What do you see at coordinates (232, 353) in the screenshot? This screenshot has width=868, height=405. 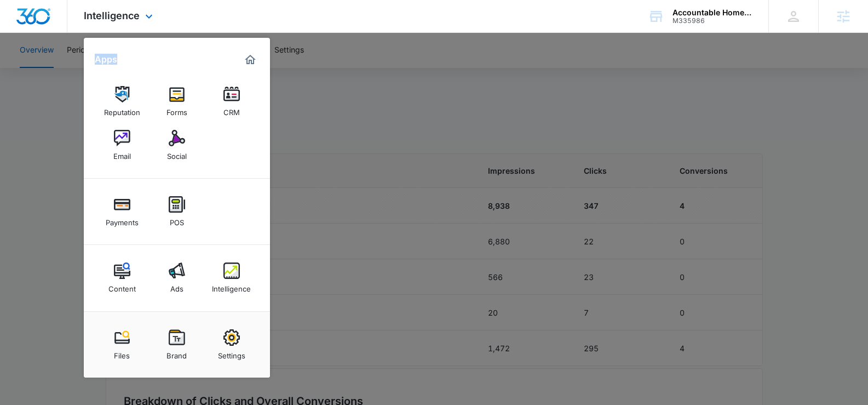 I see `div: Settings` at bounding box center [232, 353].